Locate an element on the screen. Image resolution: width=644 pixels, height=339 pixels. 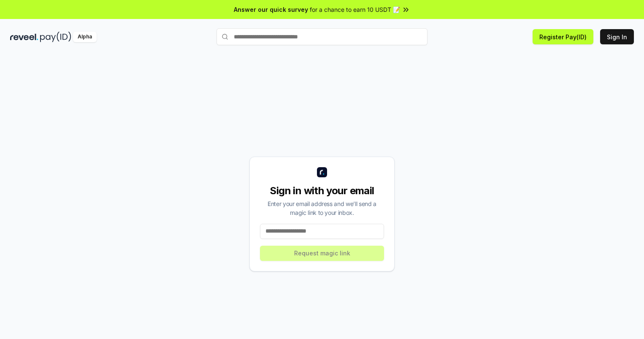
span: for a chance to earn 10 USDT 📝 is located at coordinates (355, 9).